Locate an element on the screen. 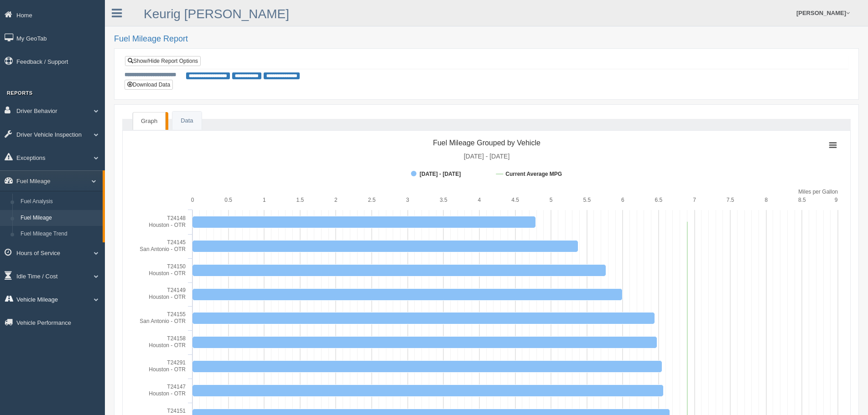 This screenshot has height=415, width=868. text: 9 is located at coordinates (836, 200).